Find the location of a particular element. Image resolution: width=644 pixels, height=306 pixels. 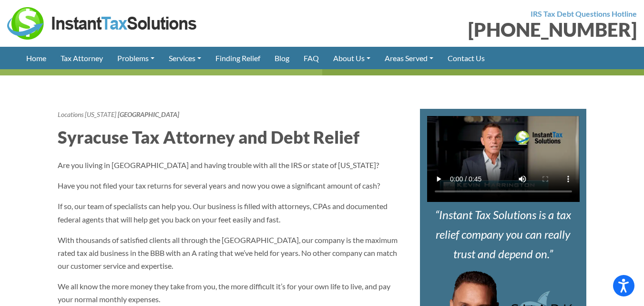

strong: IRS Tax Debt Questions Hotline is located at coordinates (583, 14).